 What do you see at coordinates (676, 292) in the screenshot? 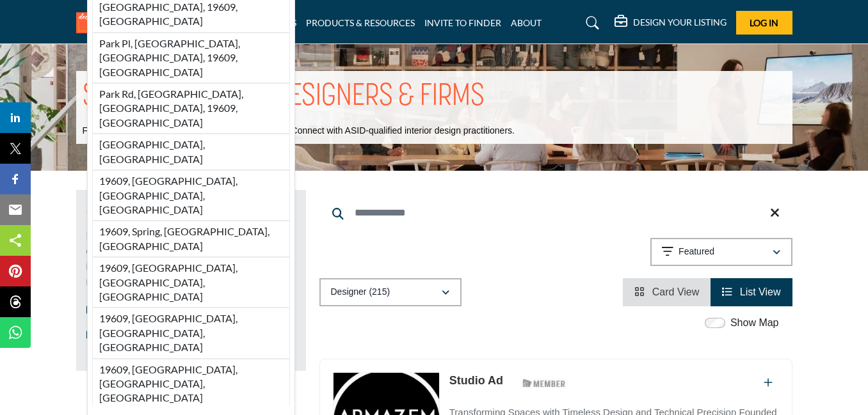
I see `span: Card View` at bounding box center [676, 292].